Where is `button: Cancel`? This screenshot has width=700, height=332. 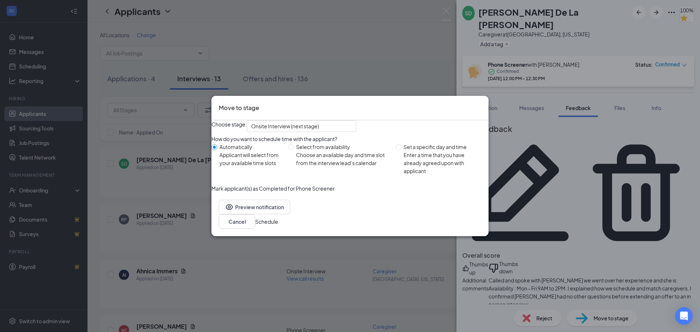 button: Cancel is located at coordinates (237, 222).